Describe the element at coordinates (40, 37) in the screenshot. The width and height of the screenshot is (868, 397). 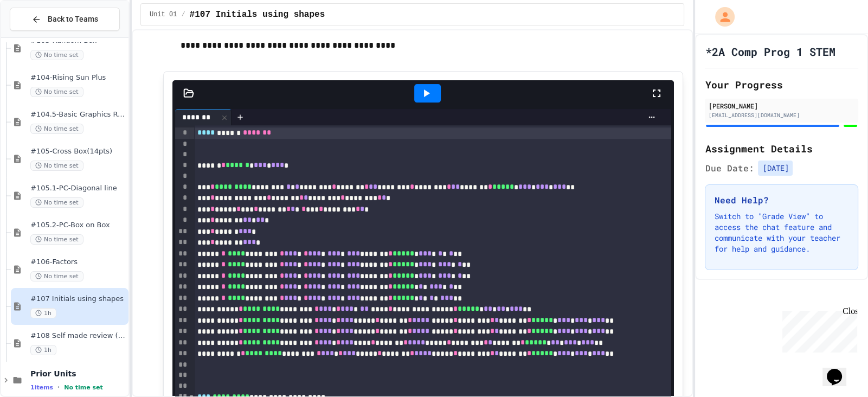
I see `div: Chat with us now!Close` at that location.